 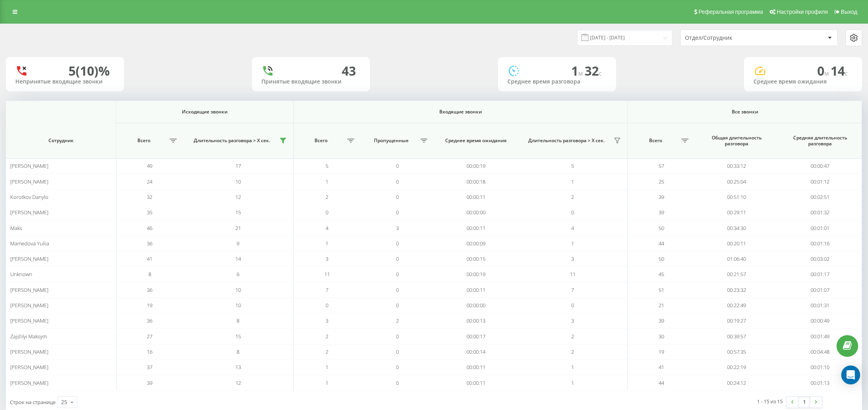 What do you see at coordinates (820, 228) in the screenshot?
I see `td: 00:01:01` at bounding box center [820, 228].